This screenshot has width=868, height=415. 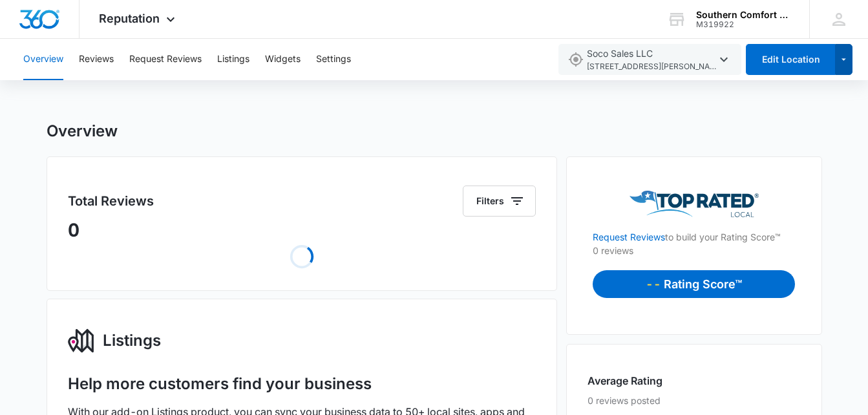 What do you see at coordinates (743, 25) in the screenshot?
I see `div: account id` at bounding box center [743, 25].